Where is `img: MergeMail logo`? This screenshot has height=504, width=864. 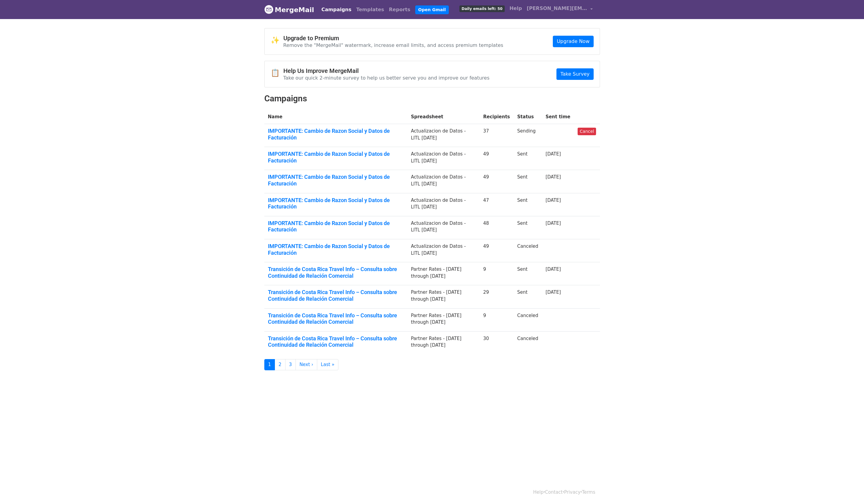 img: MergeMail logo is located at coordinates (268, 9).